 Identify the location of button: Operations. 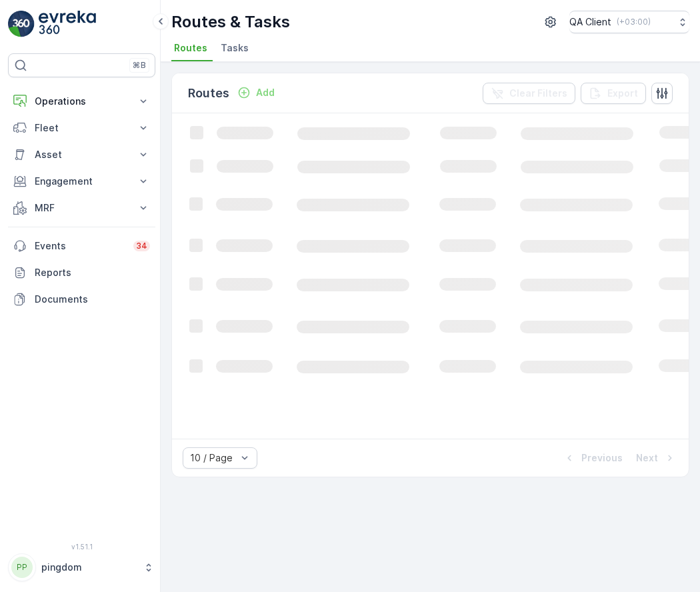
(81, 101).